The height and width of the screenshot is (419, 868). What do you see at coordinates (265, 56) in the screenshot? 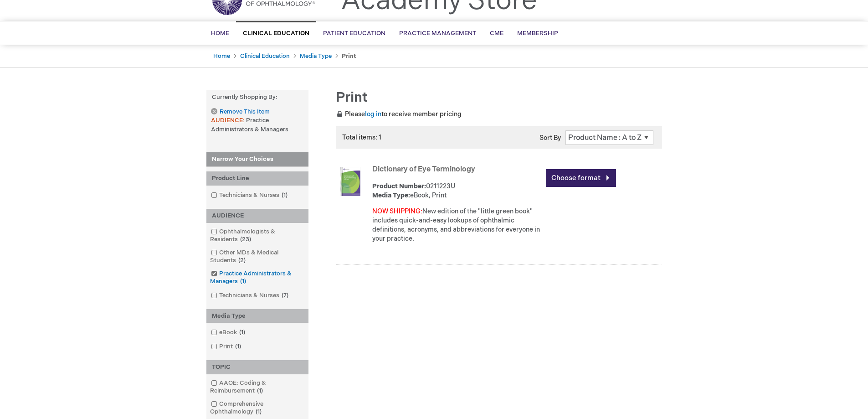
I see `a: Clinical Education` at bounding box center [265, 56].